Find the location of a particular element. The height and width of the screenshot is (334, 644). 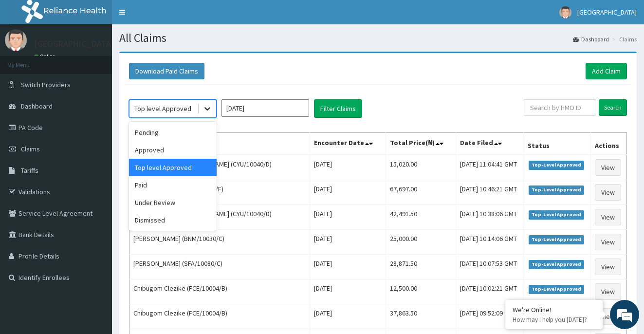

a: Online is located at coordinates (46, 56).